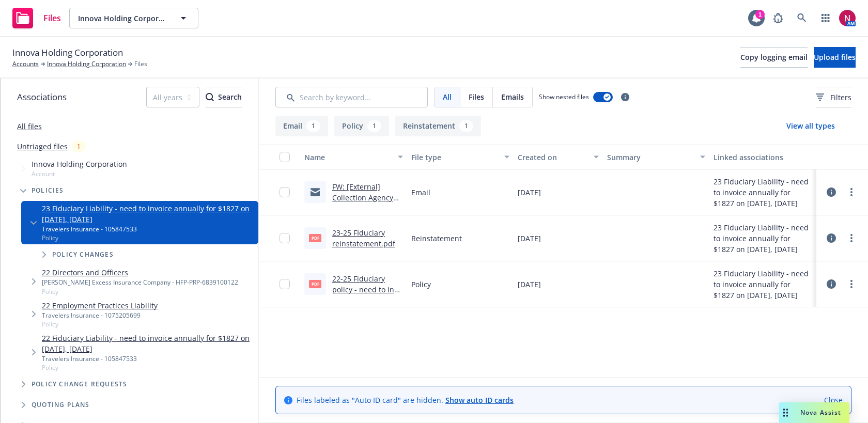 The width and height of the screenshot is (868, 423). Describe the element at coordinates (785, 413) in the screenshot. I see `div: Drag to move` at that location.